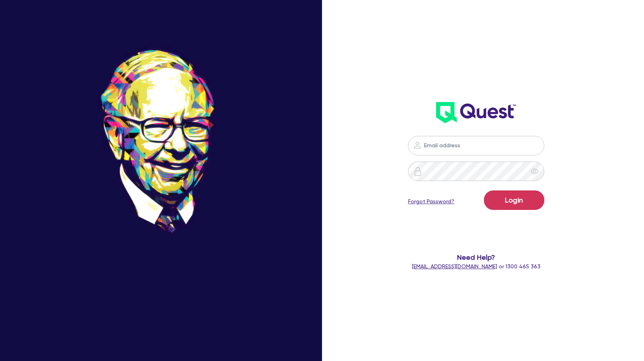  What do you see at coordinates (431, 201) in the screenshot?
I see `a: Forgot Password?` at bounding box center [431, 201].